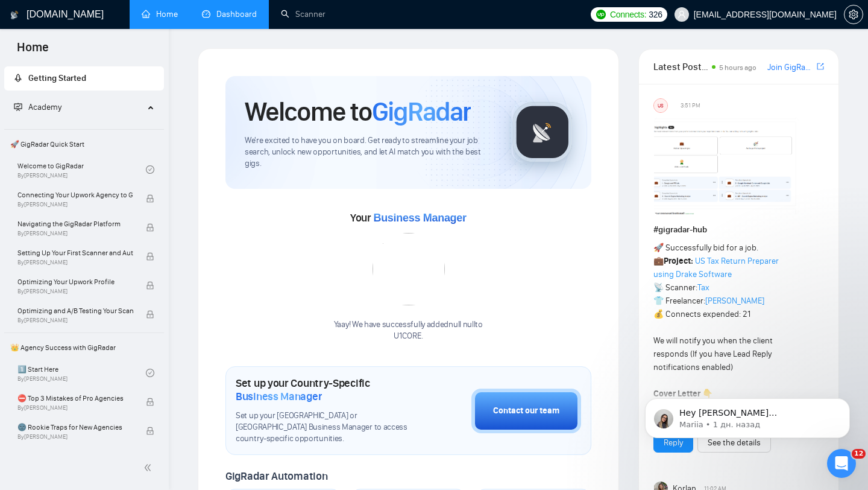  I want to click on span: Connecting Your Upwork Agency to GigRadar, so click(76, 195).